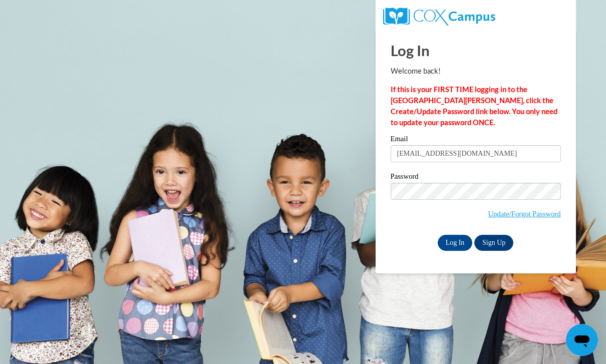  What do you see at coordinates (494, 243) in the screenshot?
I see `a: Sign Up` at bounding box center [494, 243].